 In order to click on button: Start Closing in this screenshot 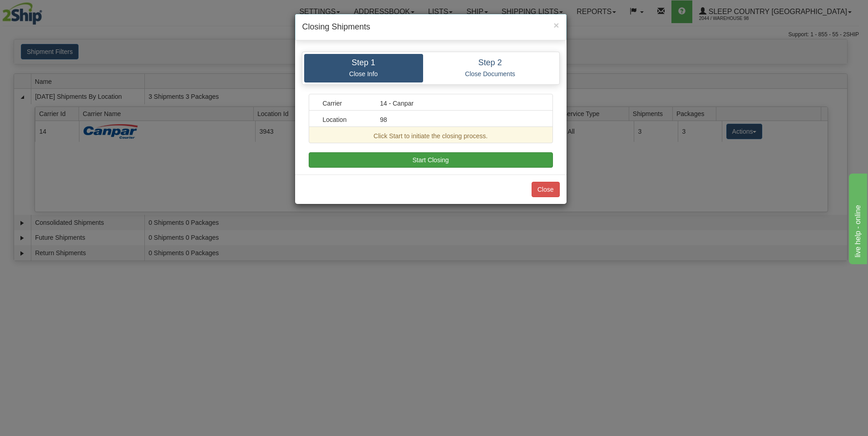, I will do `click(431, 160)`.